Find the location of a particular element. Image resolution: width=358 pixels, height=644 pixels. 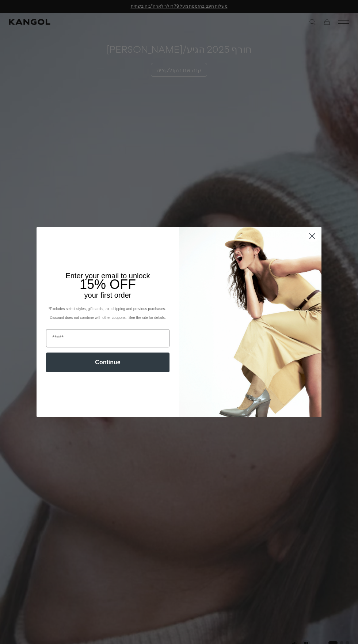

button: Close dialog is located at coordinates (312, 236).